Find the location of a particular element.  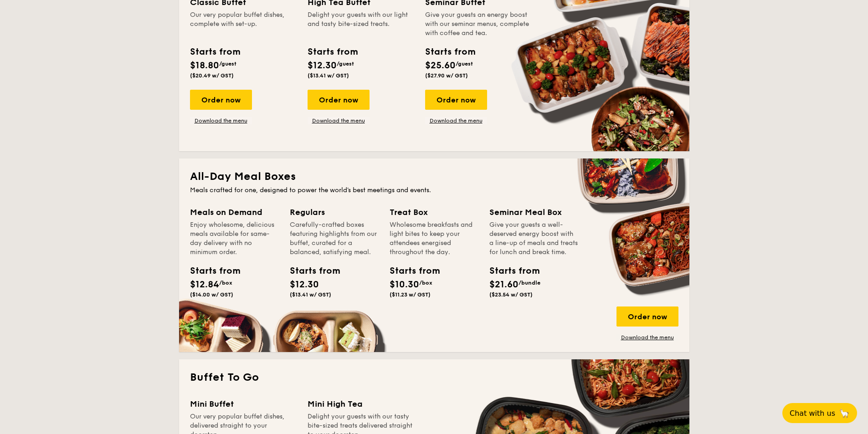

div: Seminar Meal Box is located at coordinates (534, 213).